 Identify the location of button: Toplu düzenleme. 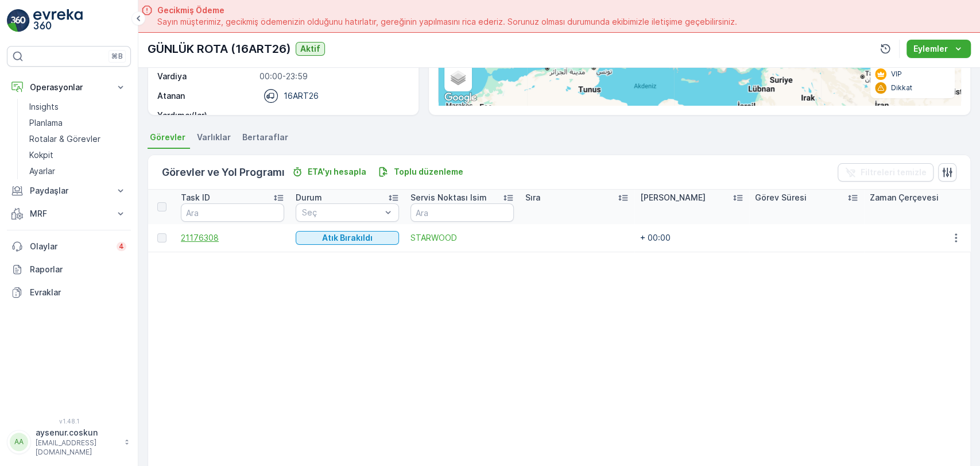
(421, 172).